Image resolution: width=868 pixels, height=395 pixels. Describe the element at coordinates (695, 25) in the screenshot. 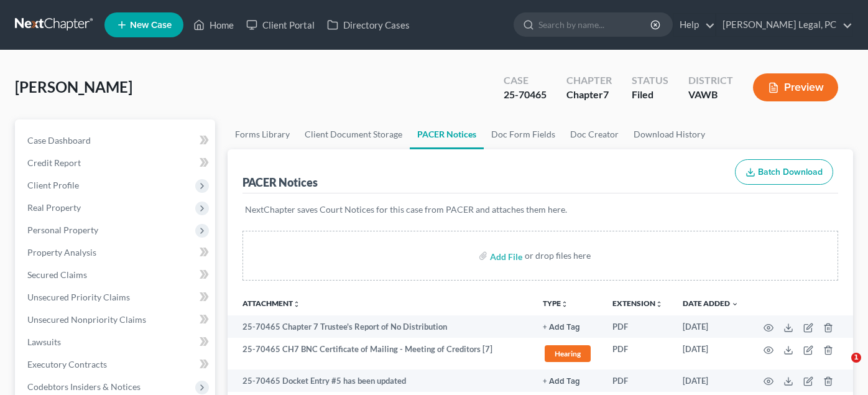

I see `a: Help` at that location.